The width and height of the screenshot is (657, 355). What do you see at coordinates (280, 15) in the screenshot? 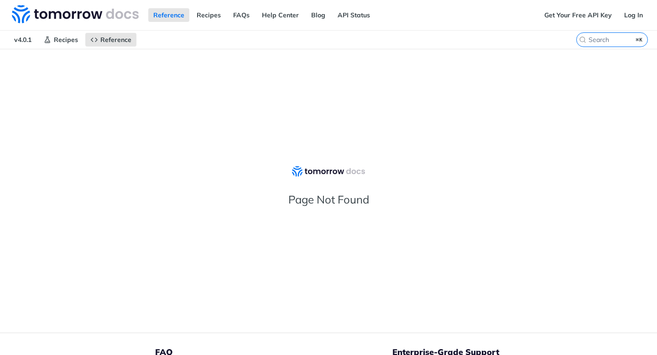
I see `a: Help Center` at bounding box center [280, 15].